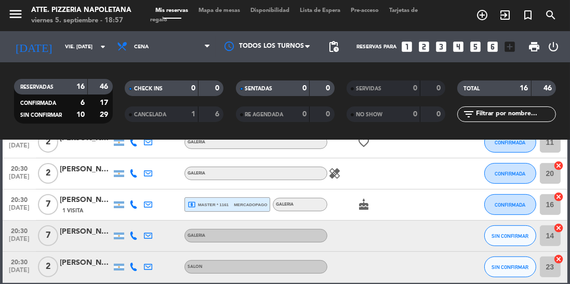 This screenshot has width=570, height=284. What do you see at coordinates (407, 47) in the screenshot?
I see `i: looks_one` at bounding box center [407, 47].